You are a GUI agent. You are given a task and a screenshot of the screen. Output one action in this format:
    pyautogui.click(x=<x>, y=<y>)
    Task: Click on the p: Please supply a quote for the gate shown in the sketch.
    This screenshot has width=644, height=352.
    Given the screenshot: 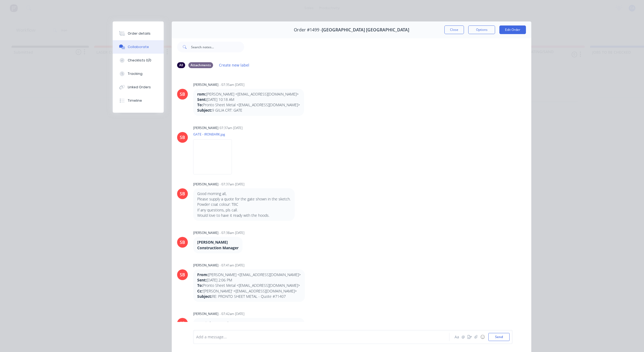 What is the action you would take?
    pyautogui.click(x=244, y=199)
    